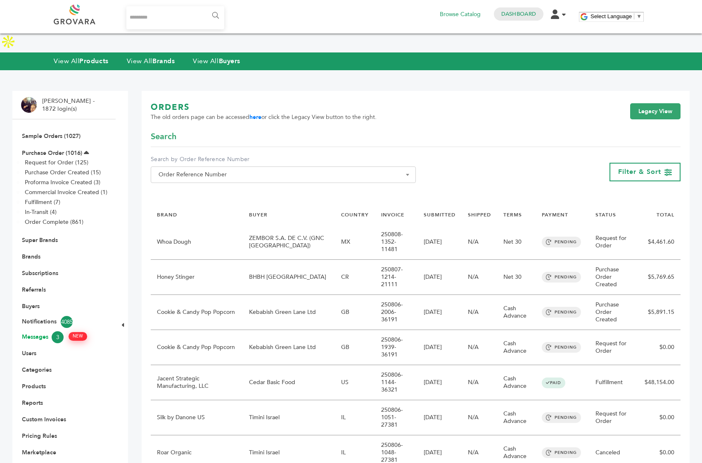  What do you see at coordinates (656, 112) in the screenshot?
I see `a: Legacy View` at bounding box center [656, 112].